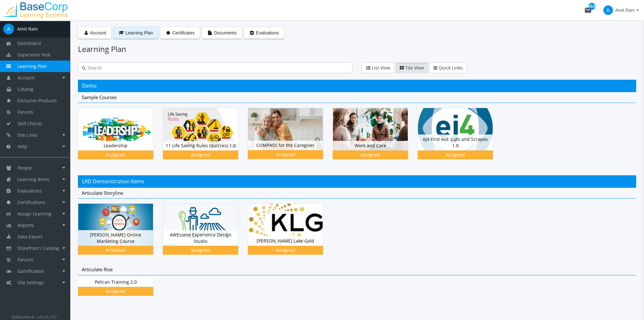 This screenshot has height=320, width=644. I want to click on span: Amit Ram, so click(625, 10).